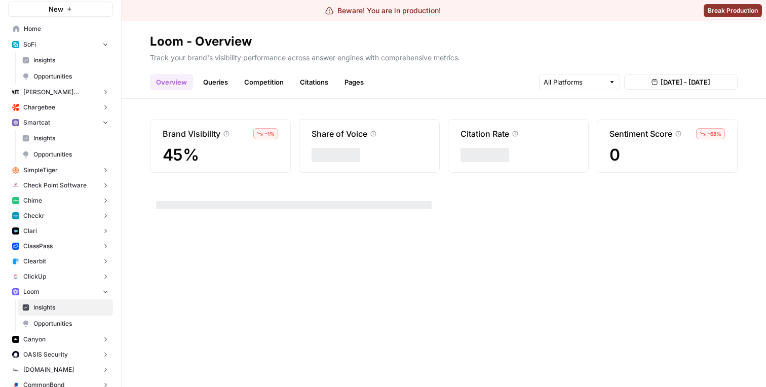 Image resolution: width=766 pixels, height=387 pixels. What do you see at coordinates (270, 134) in the screenshot?
I see `span: – 1 %` at bounding box center [270, 134].